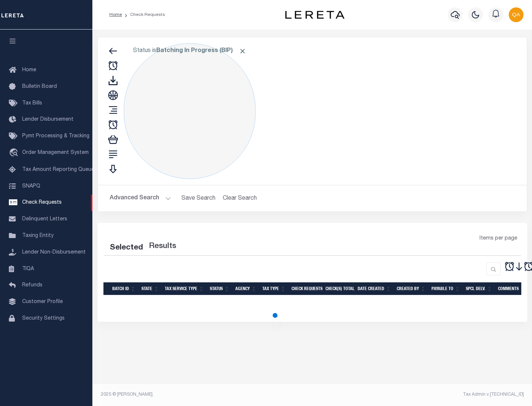 The height and width of the screenshot is (406, 532). Describe the element at coordinates (274, 289) in the screenshot. I see `th: Tax Type` at that location.